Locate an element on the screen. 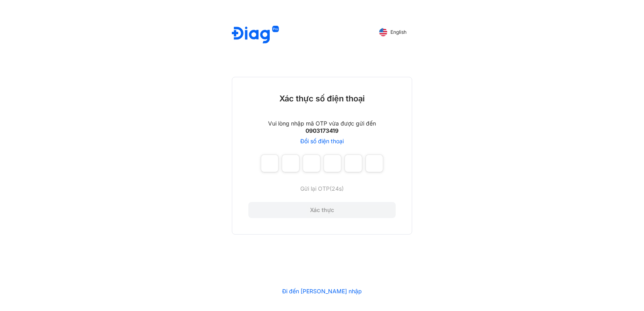  div: Xác thực số điện thoại is located at coordinates (322, 98).